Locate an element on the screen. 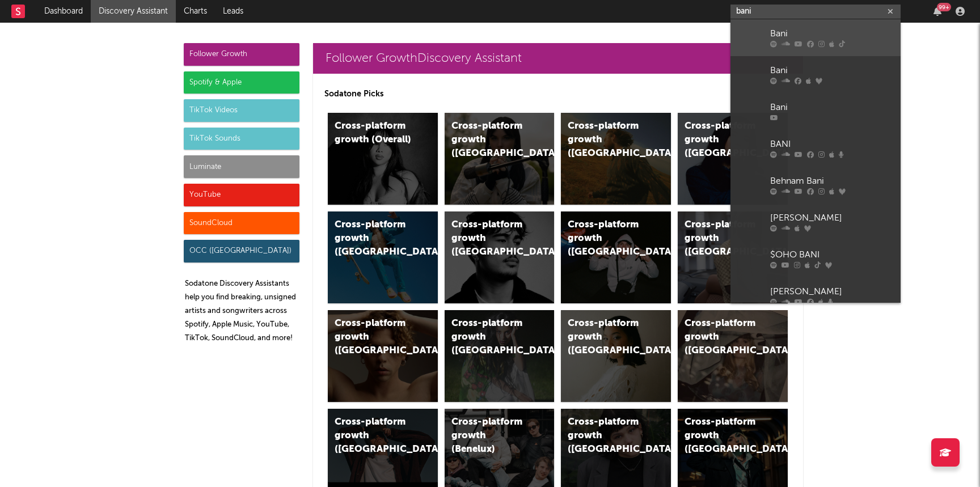  div: SoundCloud is located at coordinates (241, 224).